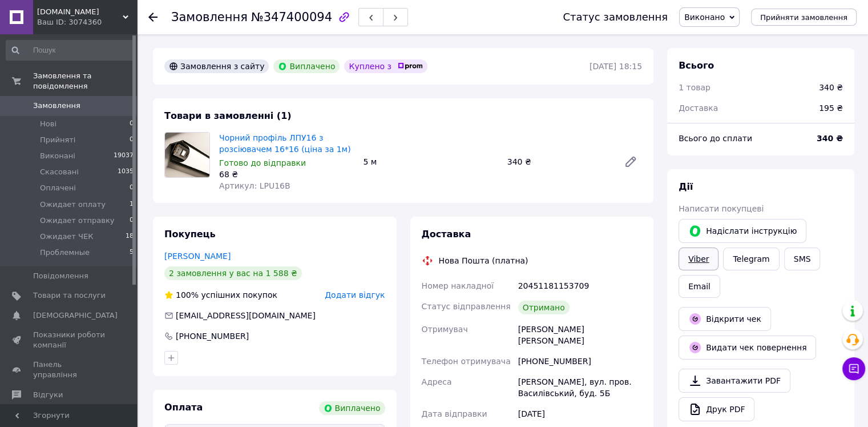 This screenshot has width=868, height=427. Describe the element at coordinates (444, 329) in the screenshot. I see `span: Отримувач` at that location.